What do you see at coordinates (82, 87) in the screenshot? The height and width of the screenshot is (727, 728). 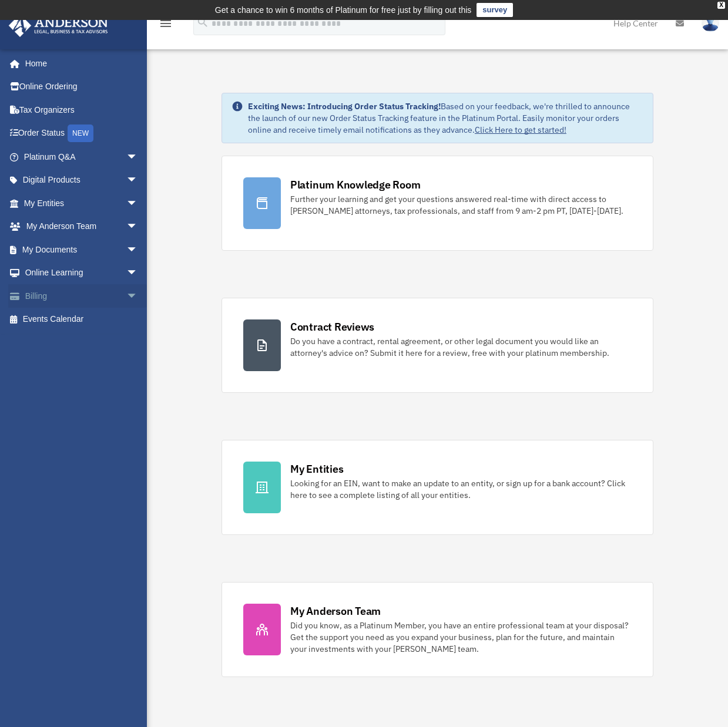 I see `a: Online Ordering` at bounding box center [82, 87].